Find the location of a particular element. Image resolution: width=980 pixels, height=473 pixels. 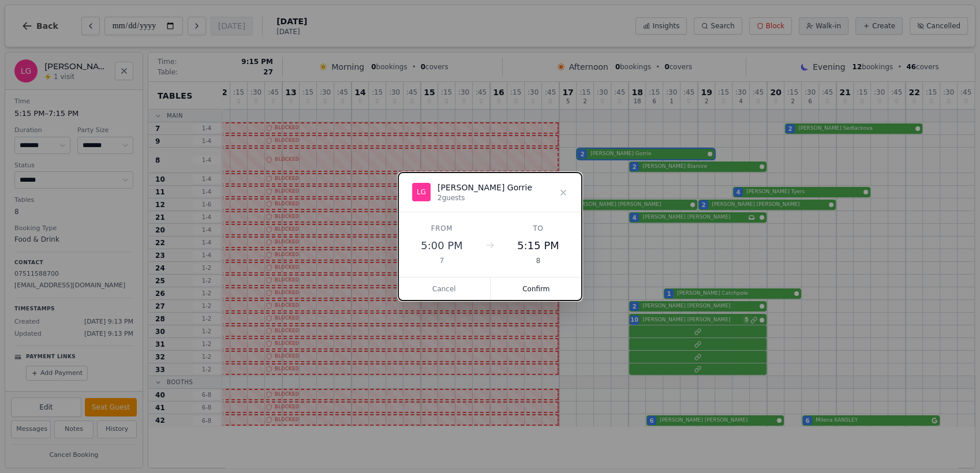

div: LG is located at coordinates (421, 192).